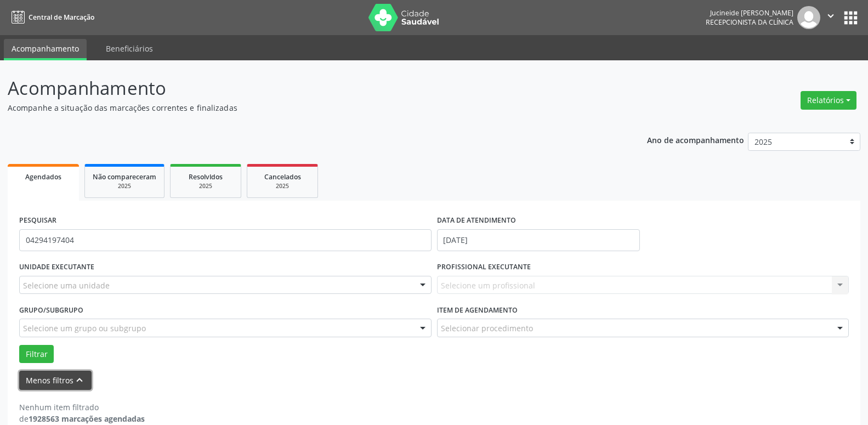  I want to click on p: Ano de acompanhamento, so click(695, 139).